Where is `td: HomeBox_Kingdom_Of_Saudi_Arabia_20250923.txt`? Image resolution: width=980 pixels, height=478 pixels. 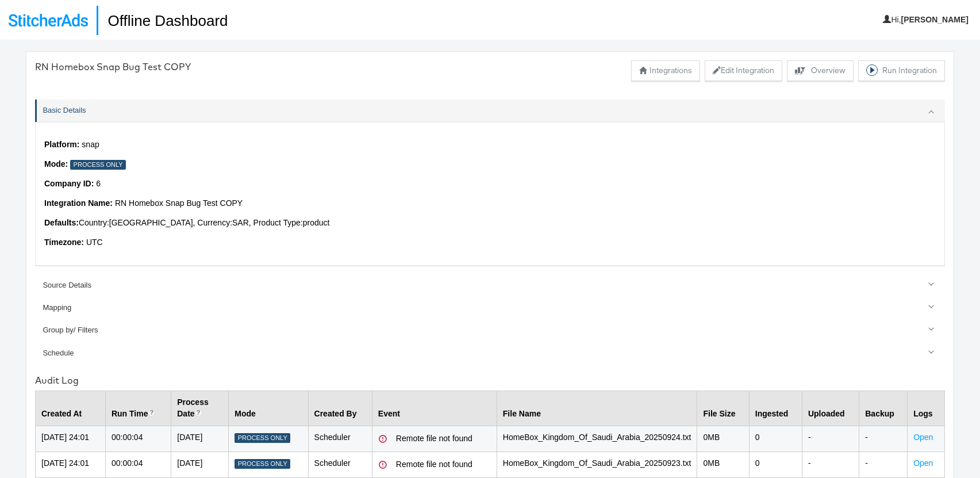 td: HomeBox_Kingdom_Of_Saudi_Arabia_20250923.txt is located at coordinates (597, 465).